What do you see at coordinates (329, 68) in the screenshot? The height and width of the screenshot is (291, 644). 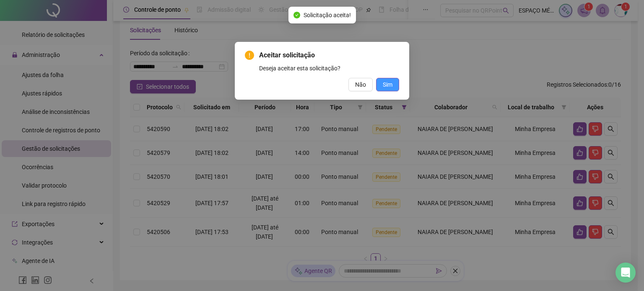 I see `div: Deseja aceitar esta solicitação?` at bounding box center [329, 68].